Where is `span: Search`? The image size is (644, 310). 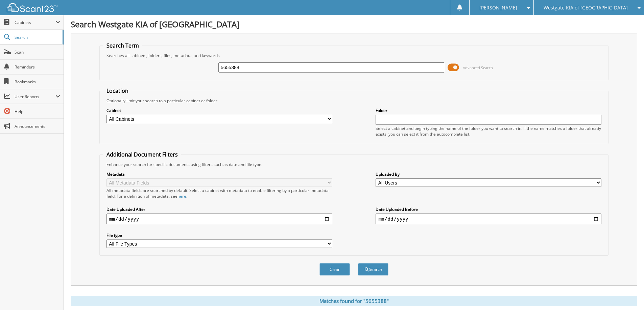
span: Search is located at coordinates (37, 37).